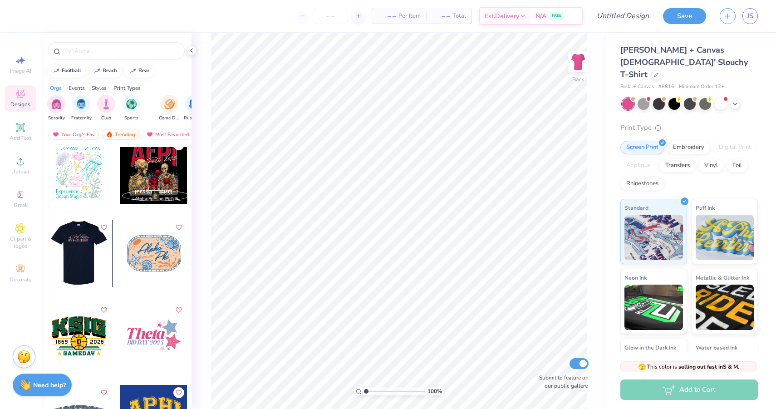 The width and height of the screenshot is (776, 409). I want to click on img: Fraternity Image, so click(81, 104).